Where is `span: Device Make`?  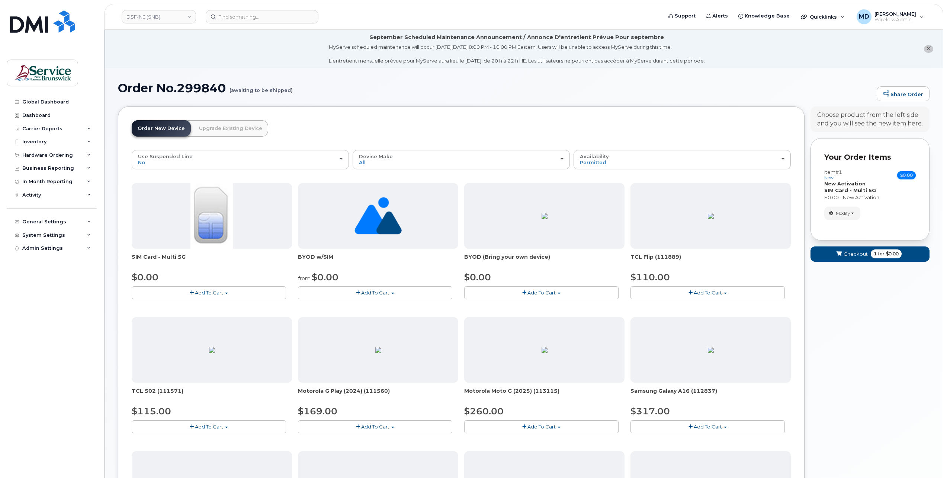 span: Device Make is located at coordinates (376, 156).